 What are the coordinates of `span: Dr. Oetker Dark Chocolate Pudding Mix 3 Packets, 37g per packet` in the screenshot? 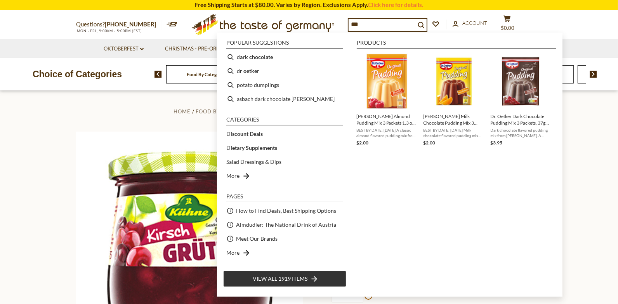 It's located at (521, 120).